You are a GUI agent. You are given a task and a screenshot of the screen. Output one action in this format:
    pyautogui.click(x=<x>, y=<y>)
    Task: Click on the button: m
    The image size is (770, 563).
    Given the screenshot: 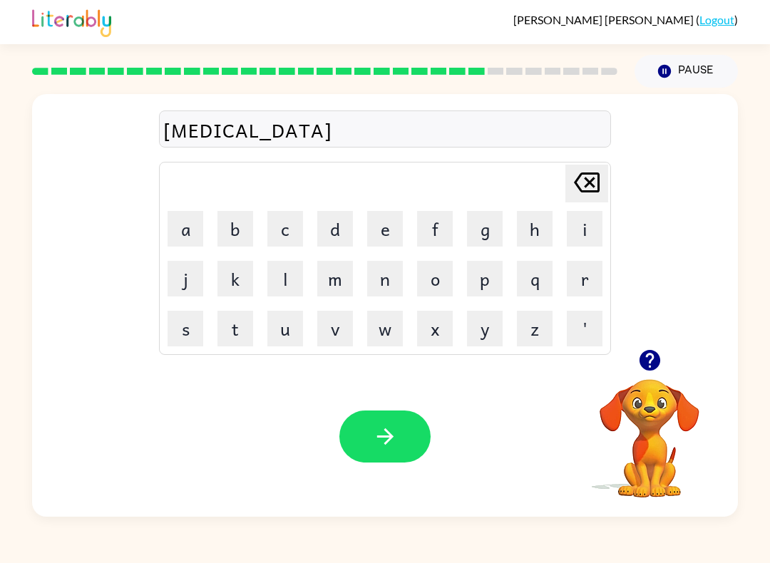 What is the action you would take?
    pyautogui.click(x=335, y=279)
    